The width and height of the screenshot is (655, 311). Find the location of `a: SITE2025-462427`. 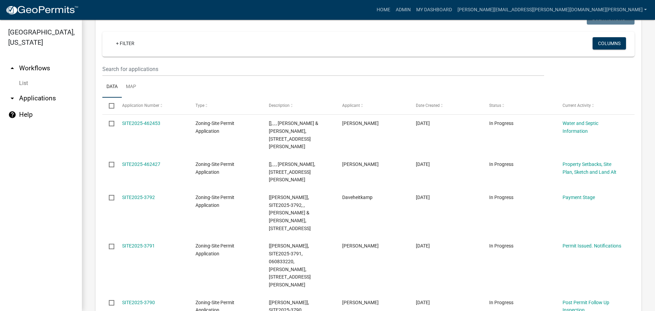

a: SITE2025-462427 is located at coordinates (141, 164).